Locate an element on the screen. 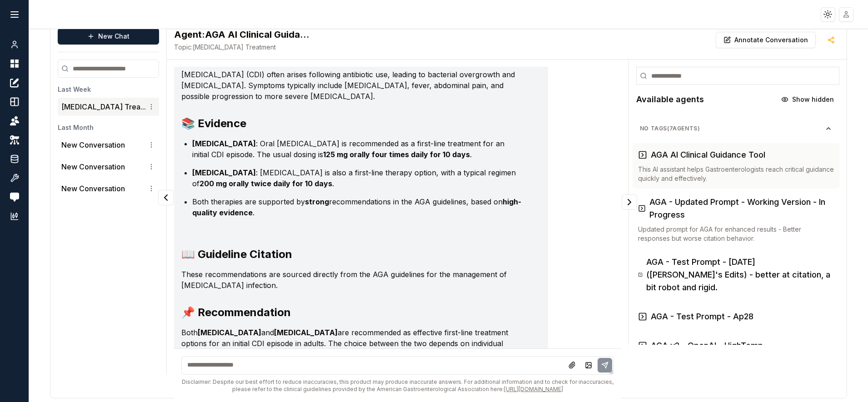 The image size is (868, 402). span: Show hidden is located at coordinates (813, 99).